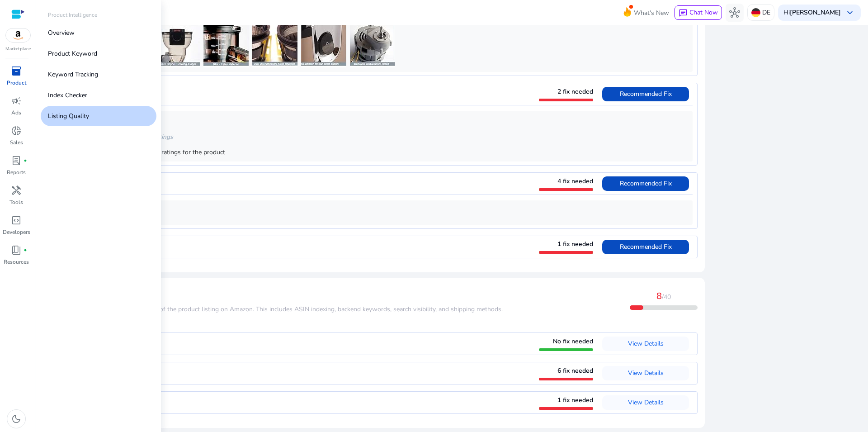 This screenshot has height=432, width=868. I want to click on p: Resources, so click(16, 262).